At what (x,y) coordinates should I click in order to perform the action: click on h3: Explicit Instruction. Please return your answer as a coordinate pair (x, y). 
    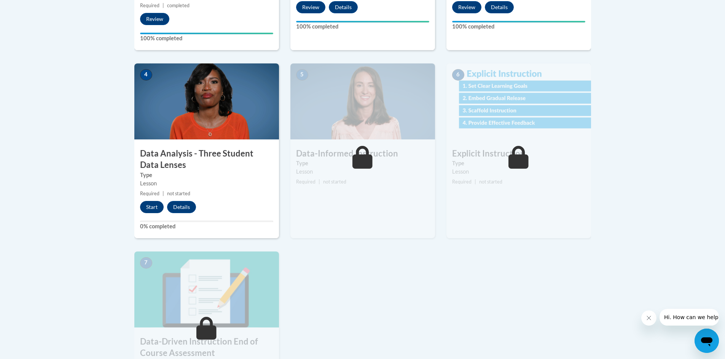
    Looking at the image, I should click on (518, 154).